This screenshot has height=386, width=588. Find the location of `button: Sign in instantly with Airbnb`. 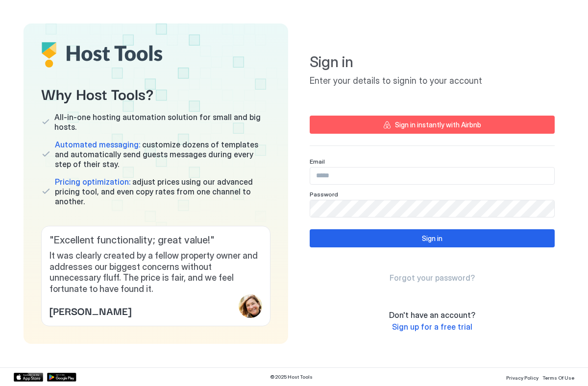

button: Sign in instantly with Airbnb is located at coordinates (432, 124).